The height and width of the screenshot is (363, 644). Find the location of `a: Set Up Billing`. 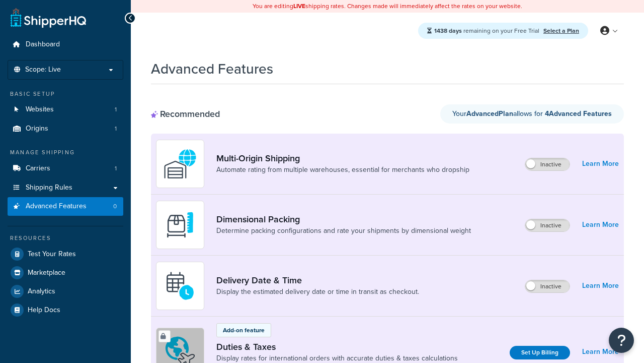

a: Set Up Billing is located at coordinates (540, 353).